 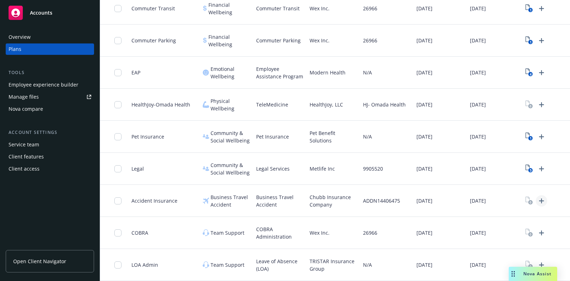 I want to click on span: Pet Benefit Solutions, so click(x=333, y=137).